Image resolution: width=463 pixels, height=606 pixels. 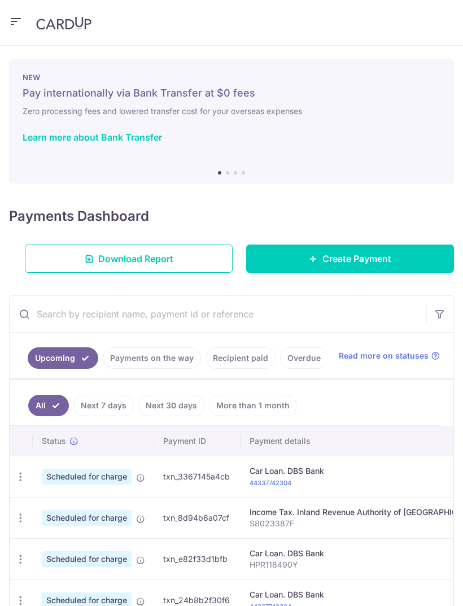 What do you see at coordinates (49, 406) in the screenshot?
I see `a: All` at bounding box center [49, 406].